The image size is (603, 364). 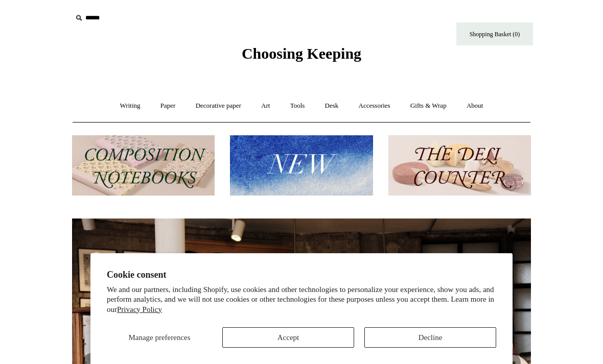 What do you see at coordinates (143, 165) in the screenshot?
I see `img: 202302 Composition ledgers.jpg__PID:69722ee6-fa44-49dd-a067-31375e5d54ec` at bounding box center [143, 165].